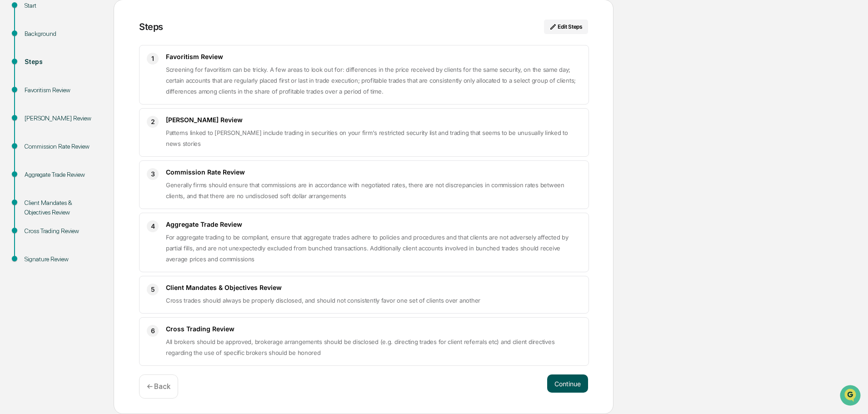 The width and height of the screenshot is (868, 414). Describe the element at coordinates (87, 26) in the screenshot. I see `p: How can we help?` at that location.